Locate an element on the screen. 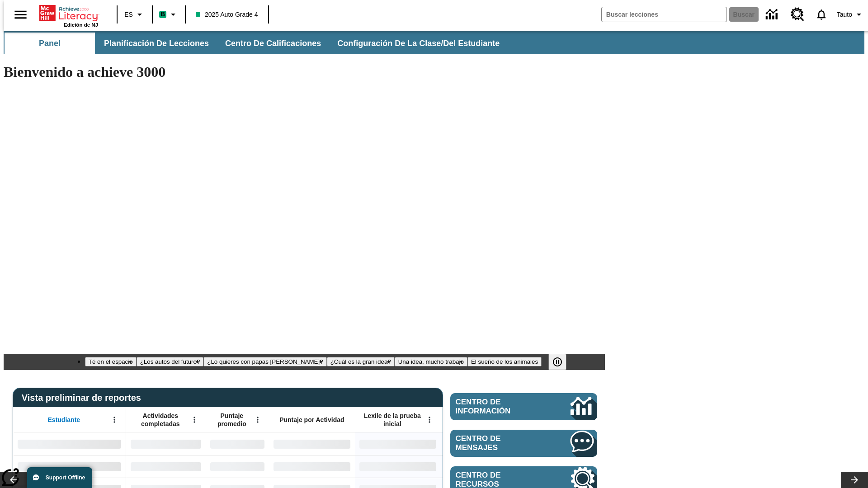 Image resolution: width=868 pixels, height=488 pixels. button: Configuración de la clase/del estudiante is located at coordinates (418, 43).